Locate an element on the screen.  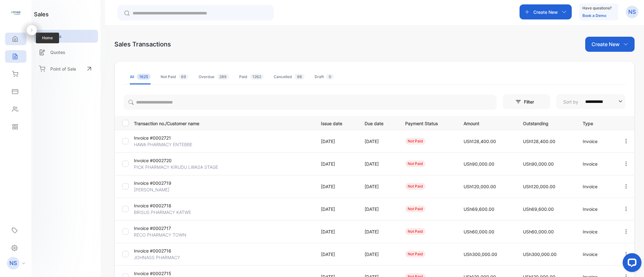
p: Payment Status is located at coordinates (428, 123).